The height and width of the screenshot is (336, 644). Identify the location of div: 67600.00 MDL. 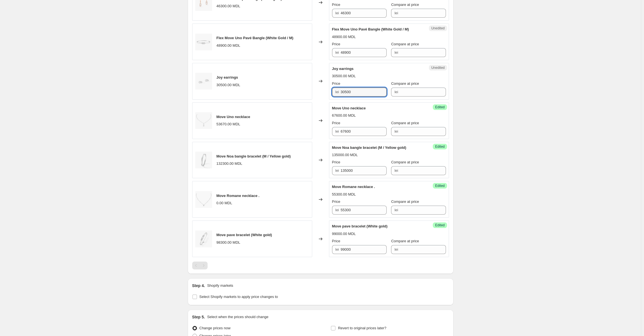
(344, 115).